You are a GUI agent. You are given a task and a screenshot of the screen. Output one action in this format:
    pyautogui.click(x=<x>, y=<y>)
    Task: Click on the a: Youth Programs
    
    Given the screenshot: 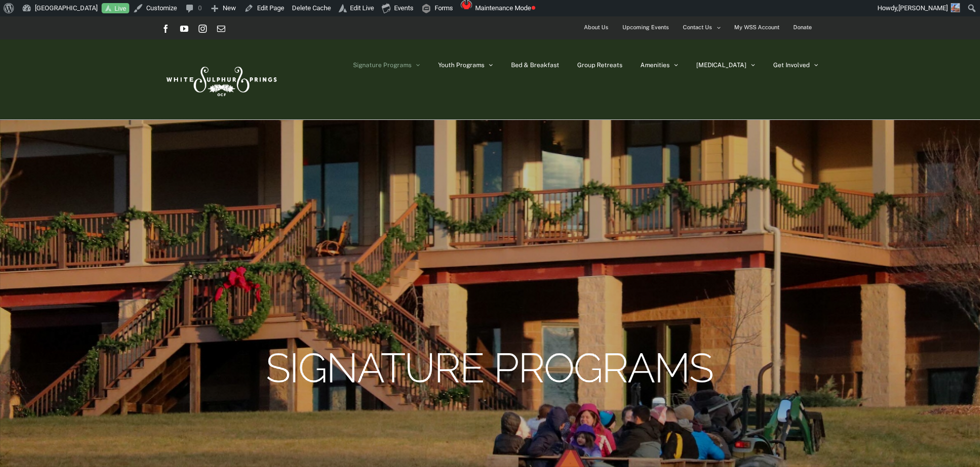 What is the action you would take?
    pyautogui.click(x=465, y=65)
    